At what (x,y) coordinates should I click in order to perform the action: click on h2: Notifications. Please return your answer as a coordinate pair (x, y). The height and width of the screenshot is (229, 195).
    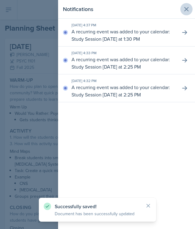
    Looking at the image, I should click on (78, 9).